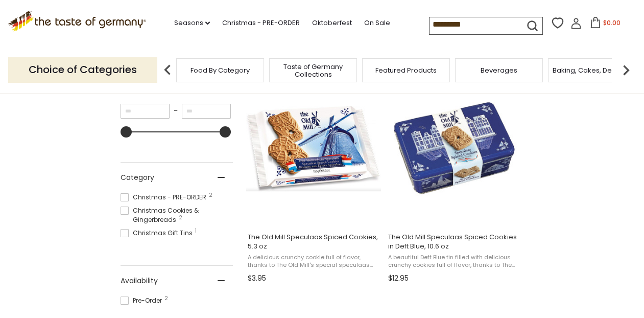 The width and height of the screenshot is (644, 318). Describe the element at coordinates (313, 71) in the screenshot. I see `span: Taste of Germany Collections` at that location.